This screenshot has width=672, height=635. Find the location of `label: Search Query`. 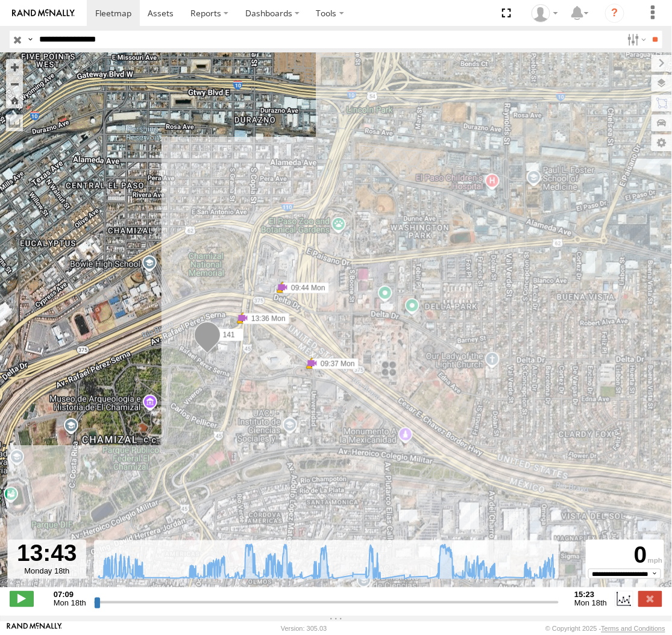

label: Search Query is located at coordinates (30, 39).